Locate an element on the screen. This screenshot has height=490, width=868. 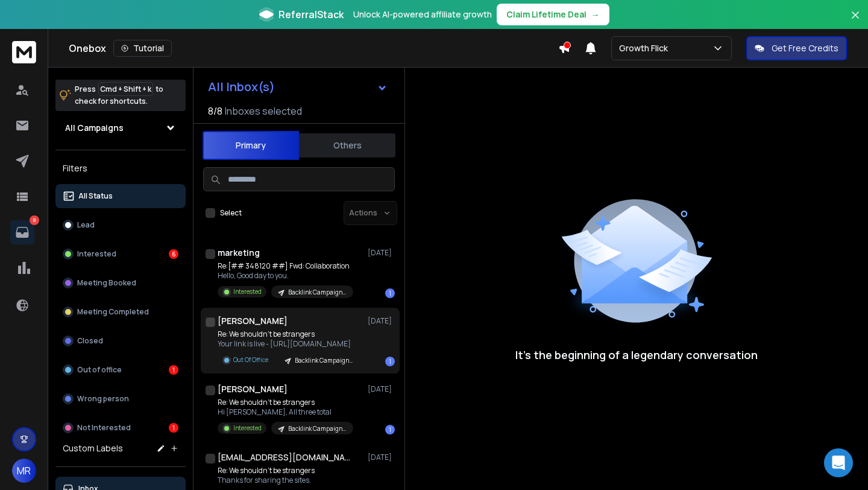
p: 8 is located at coordinates (34, 221).